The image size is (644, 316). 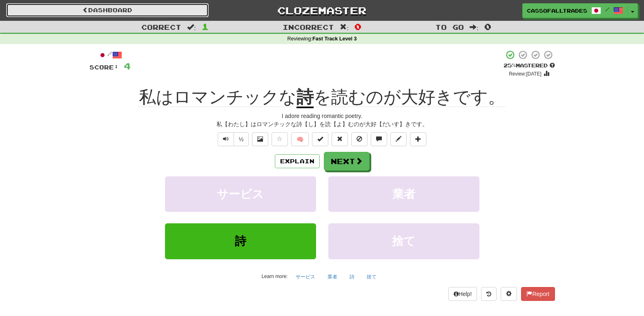 I want to click on button: Ignore sentence (alt+i), so click(x=359, y=140).